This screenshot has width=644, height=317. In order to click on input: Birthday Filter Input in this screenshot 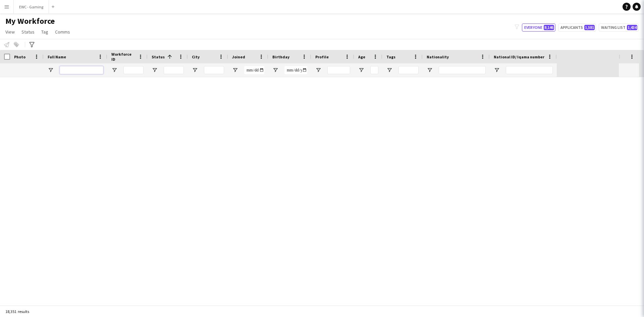, I will do `click(296, 70)`.